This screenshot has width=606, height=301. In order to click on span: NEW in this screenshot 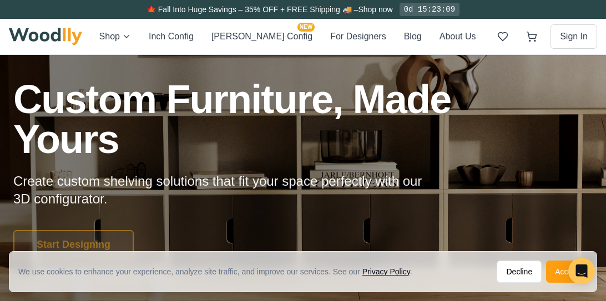, I will do `click(306, 27)`.